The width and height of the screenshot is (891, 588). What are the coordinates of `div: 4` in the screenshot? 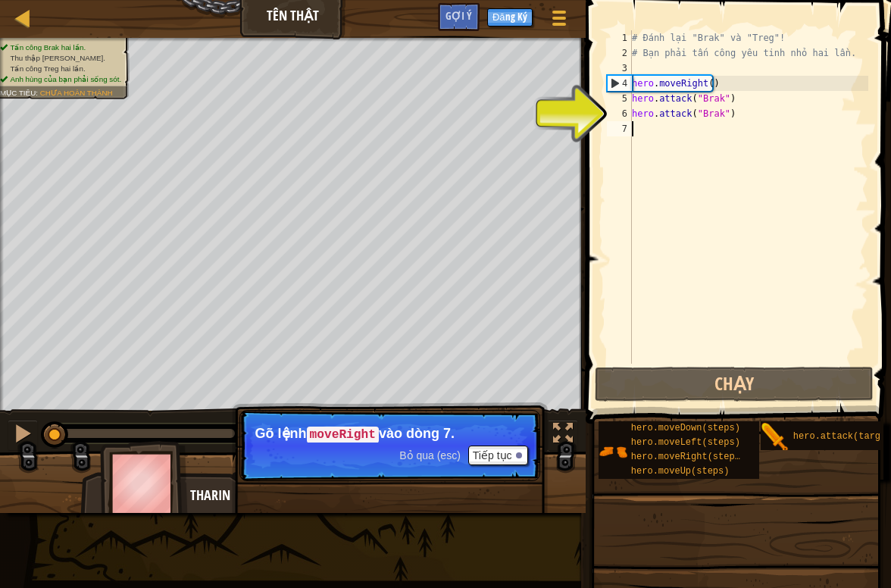 It's located at (619, 84).